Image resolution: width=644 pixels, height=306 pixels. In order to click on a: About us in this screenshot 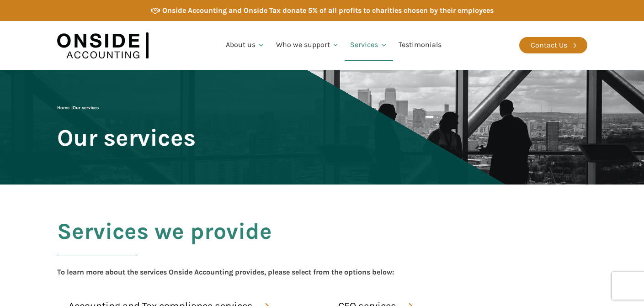, I will do `click(246, 45)`.